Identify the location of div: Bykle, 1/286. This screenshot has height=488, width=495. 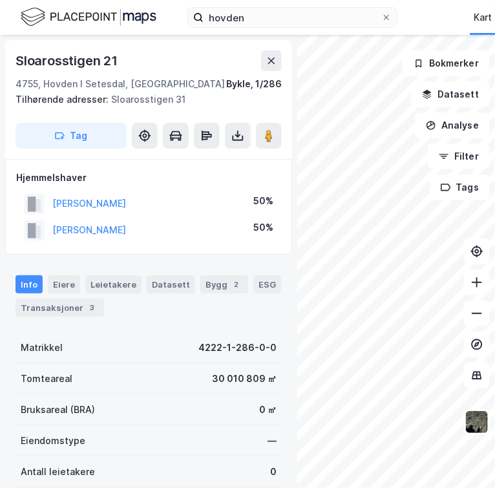
(254, 84).